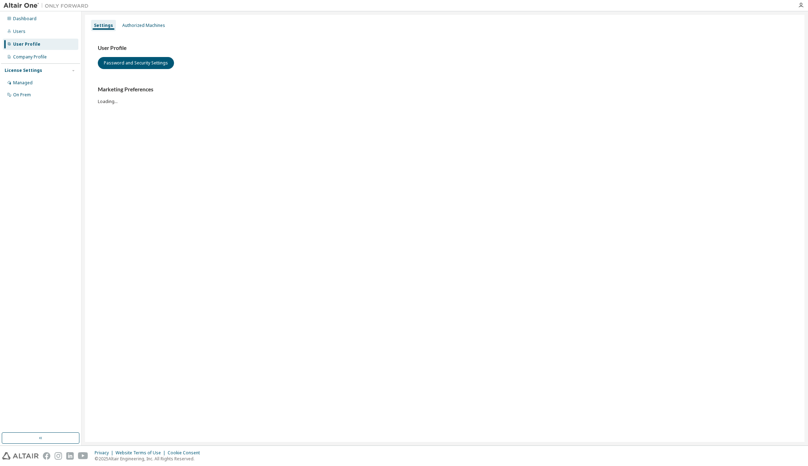  What do you see at coordinates (58, 456) in the screenshot?
I see `img: instagram.svg` at bounding box center [58, 456].